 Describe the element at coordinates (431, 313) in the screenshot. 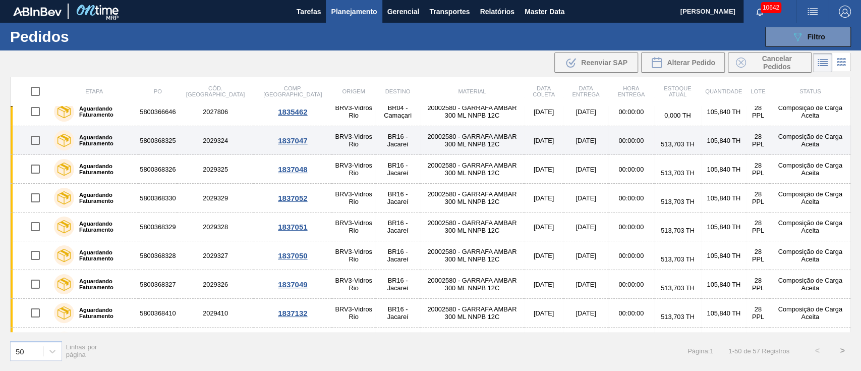

I see `a: Aguardando Faturamento58003684102029410BRV3-Vidros RioBR16 - Jacareí20002580 - GARRAFA AMBAR 300 ...` at that location.